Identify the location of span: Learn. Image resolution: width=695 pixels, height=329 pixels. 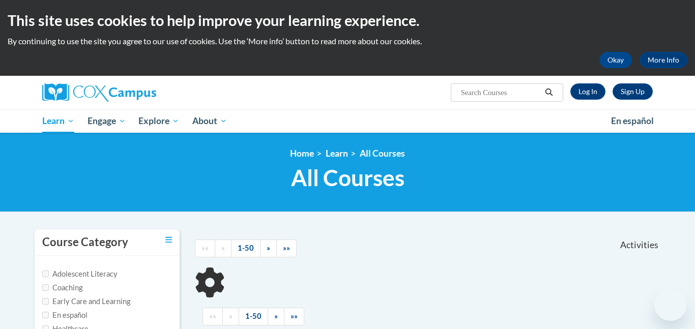
(58, 121).